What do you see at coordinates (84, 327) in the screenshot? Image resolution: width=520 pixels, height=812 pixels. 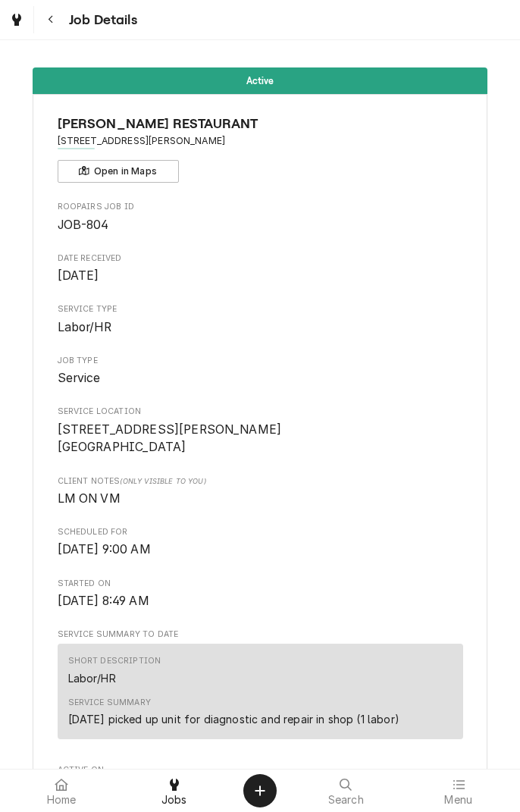 I see `span: Labor/HR` at bounding box center [84, 327].